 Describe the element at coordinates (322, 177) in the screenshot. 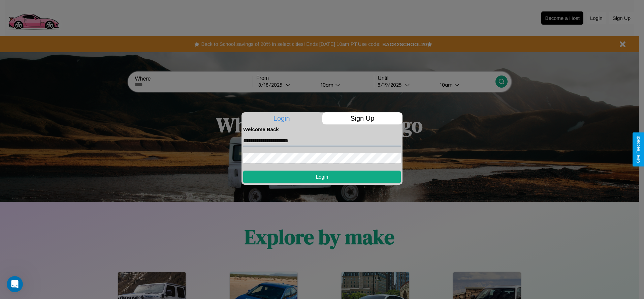

I see `button: Login` at that location.